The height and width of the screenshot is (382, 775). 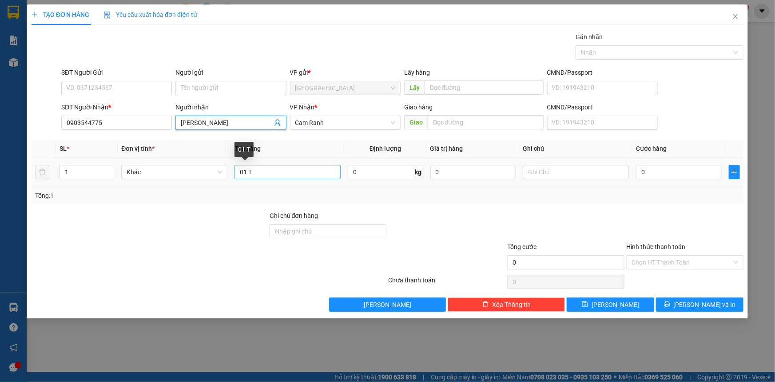 I want to click on span: Xóa Thông tin, so click(x=511, y=304).